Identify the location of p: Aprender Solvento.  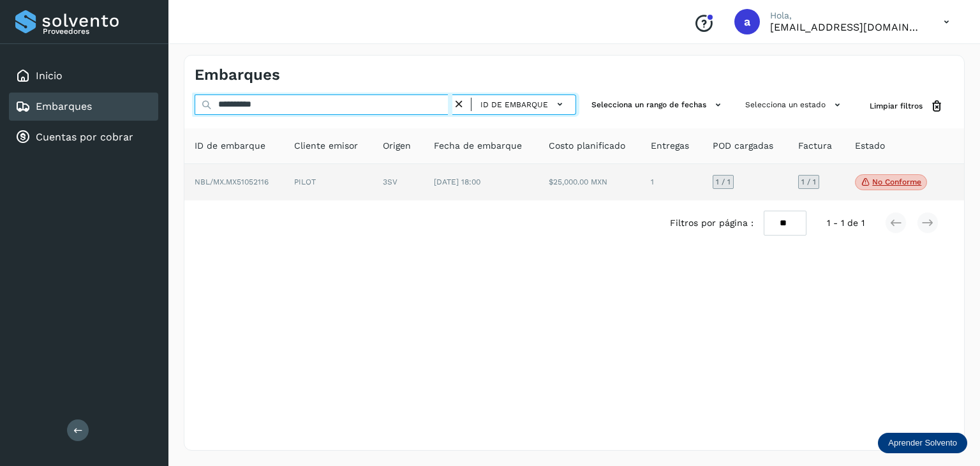
(922, 443).